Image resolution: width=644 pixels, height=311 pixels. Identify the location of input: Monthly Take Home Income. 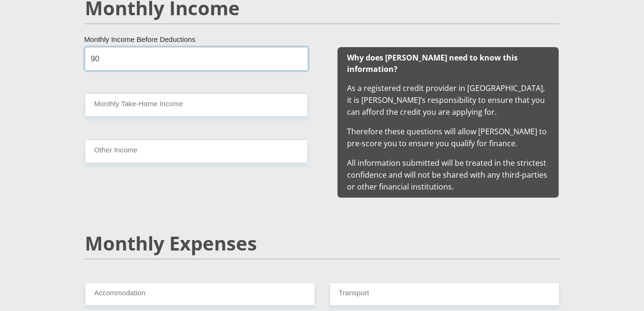
(197, 105).